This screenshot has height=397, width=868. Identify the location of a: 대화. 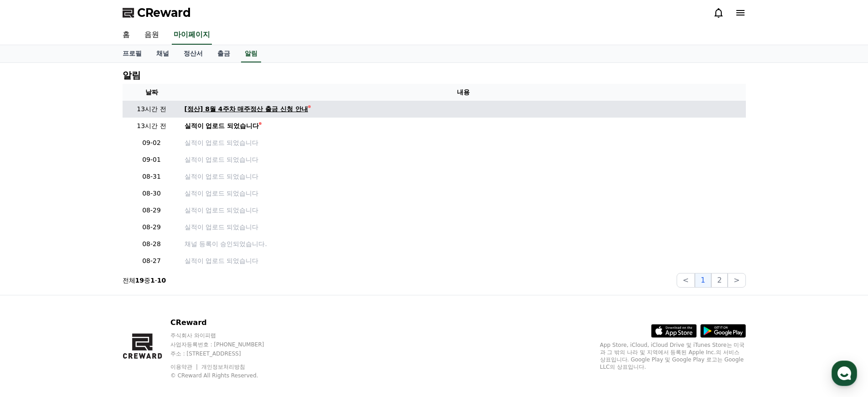
(89, 301).